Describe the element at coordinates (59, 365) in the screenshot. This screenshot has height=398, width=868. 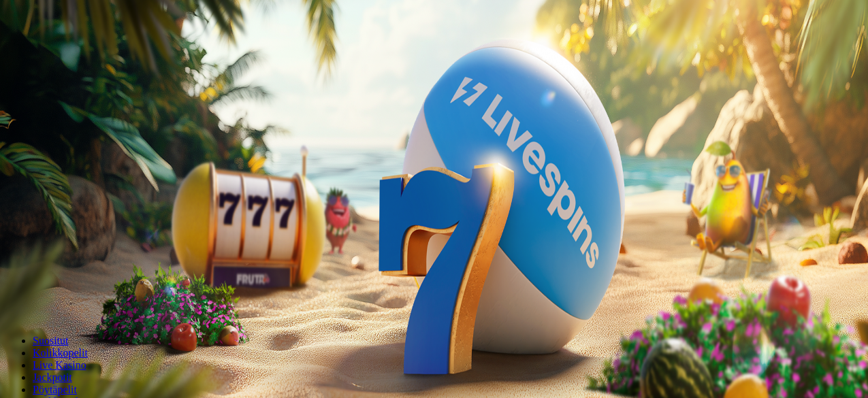
I see `span: Live Kasino` at that location.